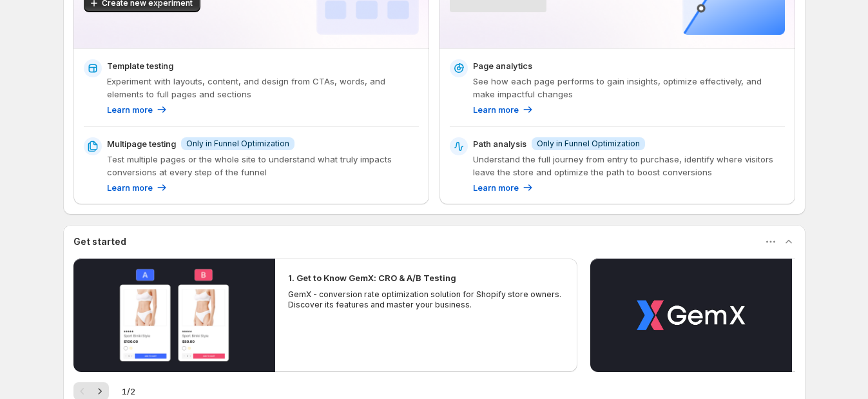  I want to click on span: 1 / 2, so click(128, 391).